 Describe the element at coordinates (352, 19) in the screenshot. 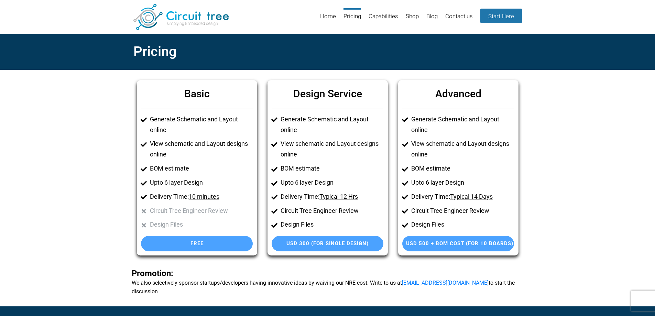

I see `a: Pricing` at that location.